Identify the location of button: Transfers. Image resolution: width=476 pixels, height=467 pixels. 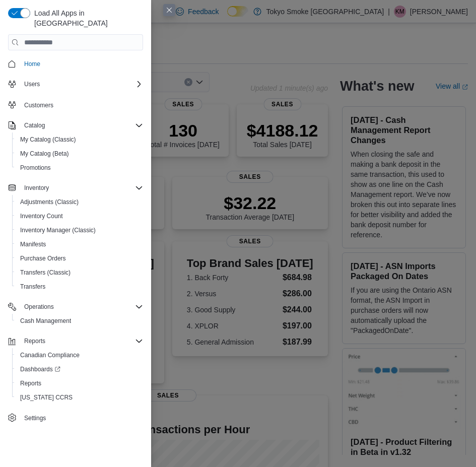
(79, 286).